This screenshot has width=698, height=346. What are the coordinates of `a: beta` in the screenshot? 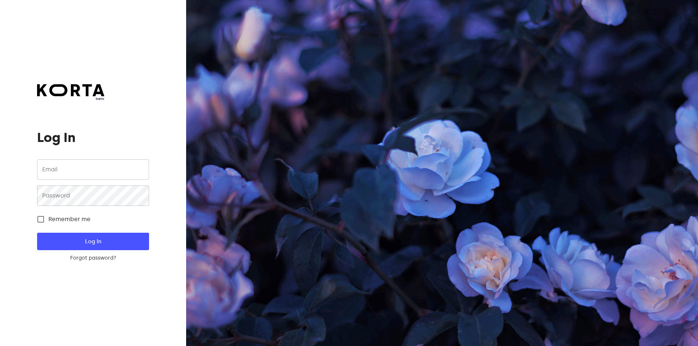 It's located at (71, 93).